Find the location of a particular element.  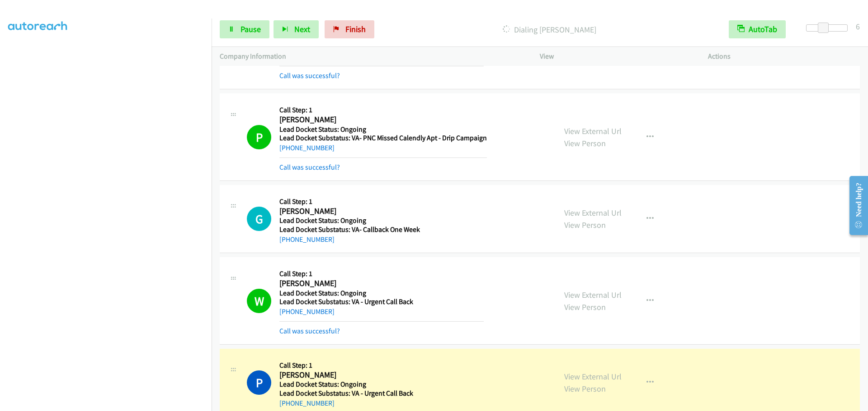

div: Open Resource Center is located at coordinates (17, 36).